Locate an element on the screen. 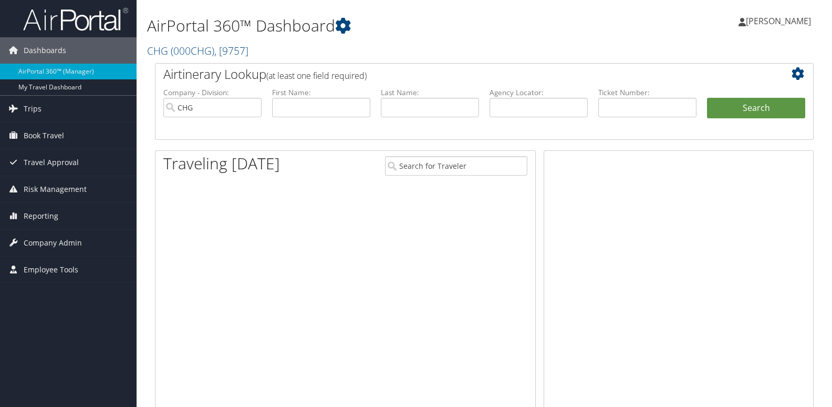 The width and height of the screenshot is (832, 407). a: CHG is located at coordinates (198, 50).